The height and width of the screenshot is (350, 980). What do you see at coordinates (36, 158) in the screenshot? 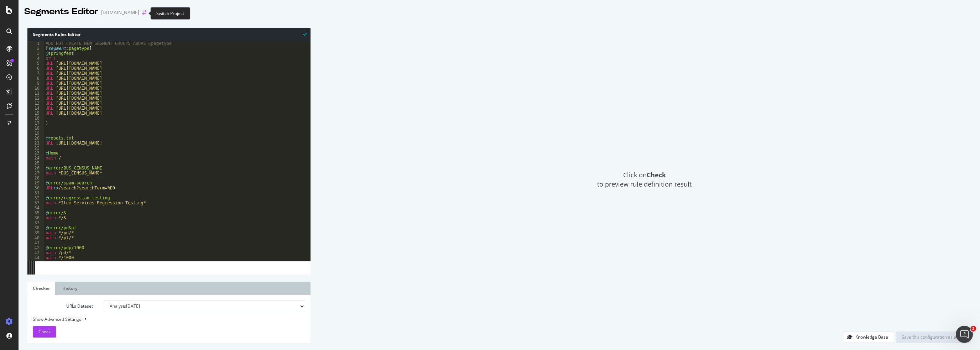
I see `div: 24` at bounding box center [36, 158].